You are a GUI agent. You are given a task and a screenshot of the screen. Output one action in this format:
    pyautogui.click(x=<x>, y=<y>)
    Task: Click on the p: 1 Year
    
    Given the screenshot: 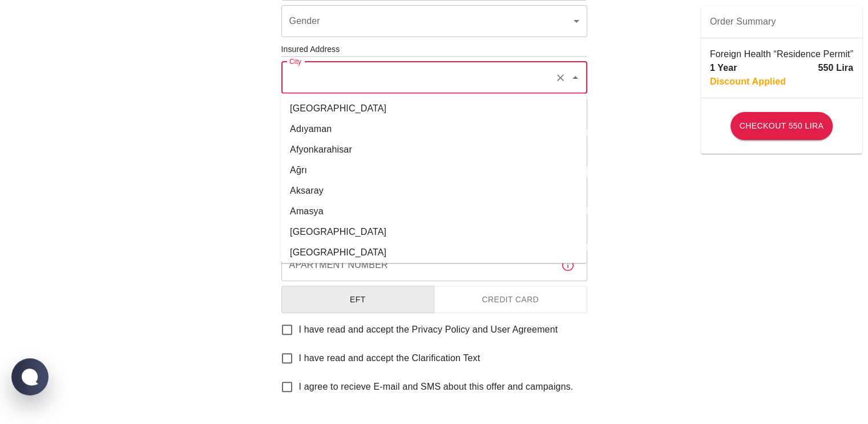 What is the action you would take?
    pyautogui.click(x=724, y=68)
    